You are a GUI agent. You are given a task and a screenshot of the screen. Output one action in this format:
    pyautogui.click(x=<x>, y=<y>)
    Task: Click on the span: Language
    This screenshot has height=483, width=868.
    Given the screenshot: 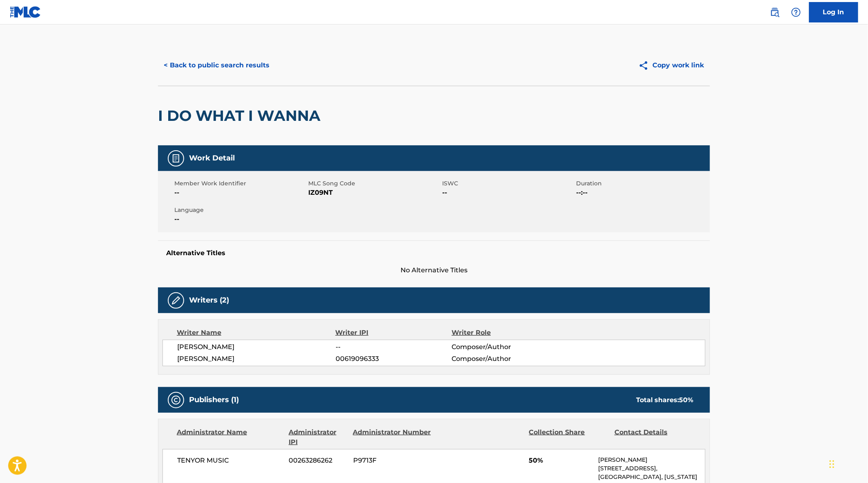 What is the action you would take?
    pyautogui.click(x=240, y=210)
    